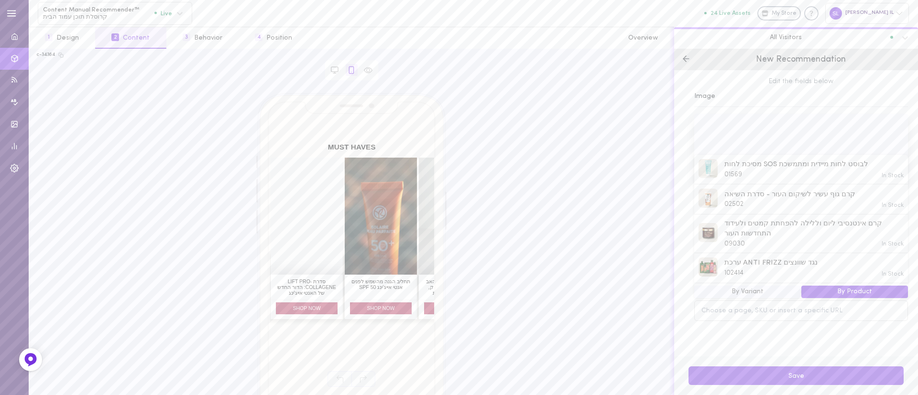 Image resolution: width=918 pixels, height=395 pixels. Describe the element at coordinates (339, 379) in the screenshot. I see `span: Undo` at that location.